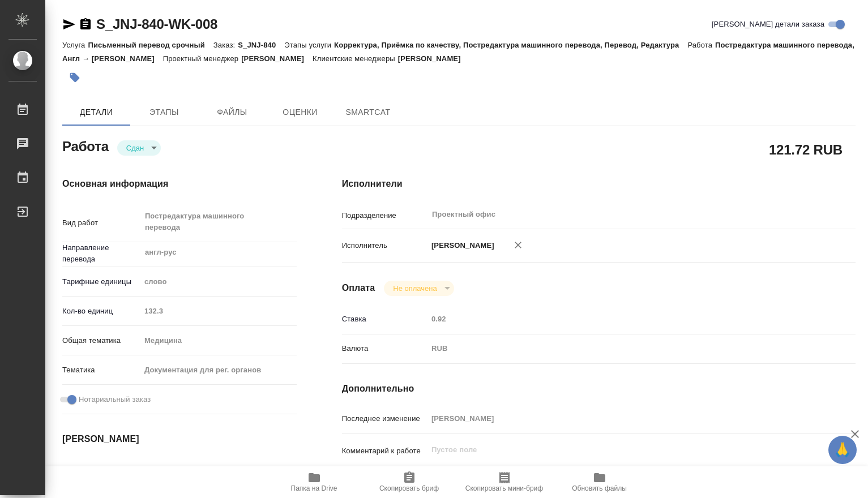  Describe the element at coordinates (101, 311) in the screenshot. I see `p: Кол-во единиц` at that location.